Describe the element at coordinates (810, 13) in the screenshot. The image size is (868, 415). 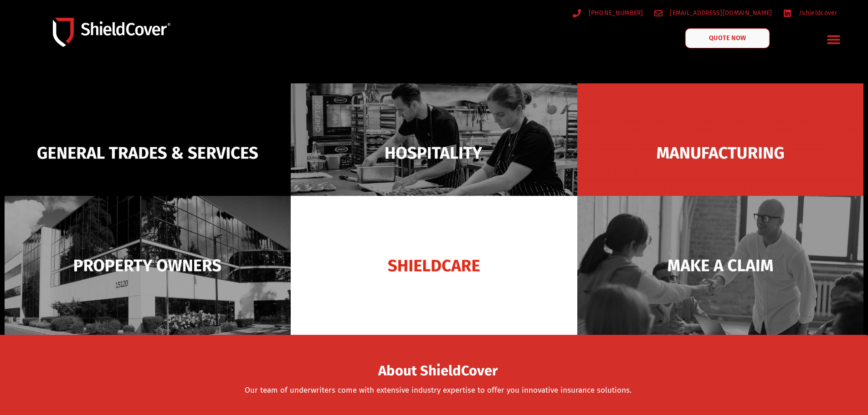
I see `a: /shieldcover` at that location.